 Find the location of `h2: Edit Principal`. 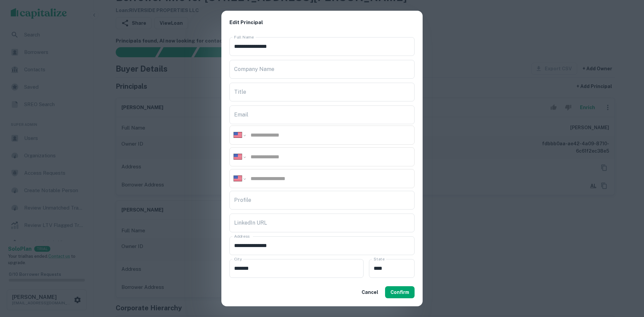

h2: Edit Principal is located at coordinates (322, 22).